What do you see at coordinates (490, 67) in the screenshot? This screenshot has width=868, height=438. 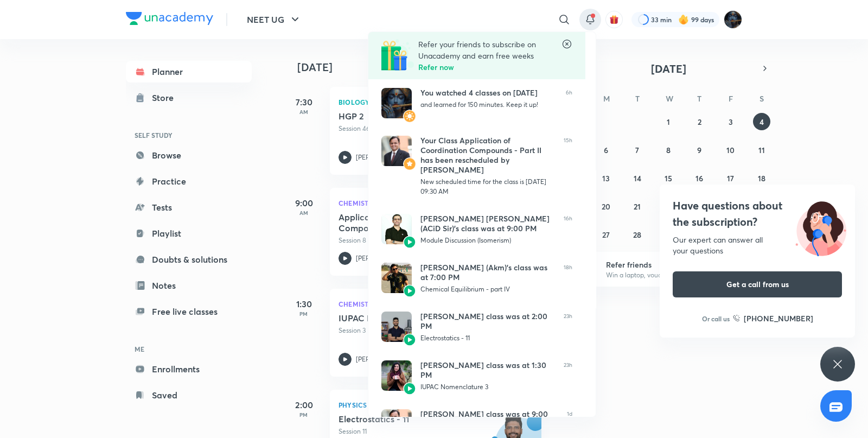 I see `h6: Refer now` at bounding box center [490, 67].